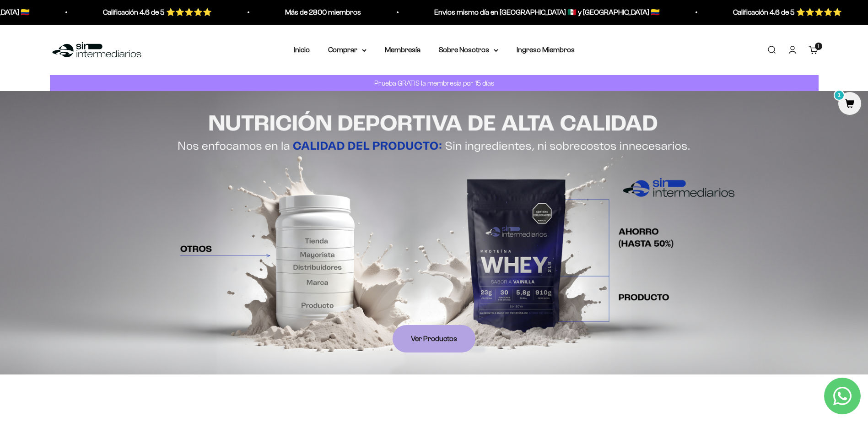 The height and width of the screenshot is (423, 868). What do you see at coordinates (849, 105) in the screenshot?
I see `a: 1` at bounding box center [849, 105].